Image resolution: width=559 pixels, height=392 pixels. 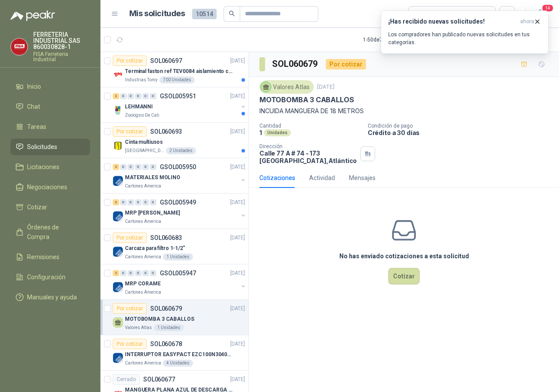 I want to click on div: 1 - 50 de 7084, so click(x=391, y=40).